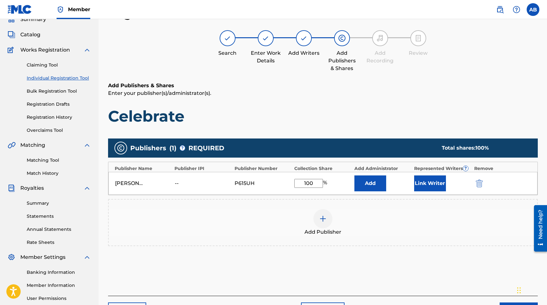 Image resolution: width=547 pixels, height=305 pixels. I want to click on a: Bulk Registration Tool, so click(59, 91).